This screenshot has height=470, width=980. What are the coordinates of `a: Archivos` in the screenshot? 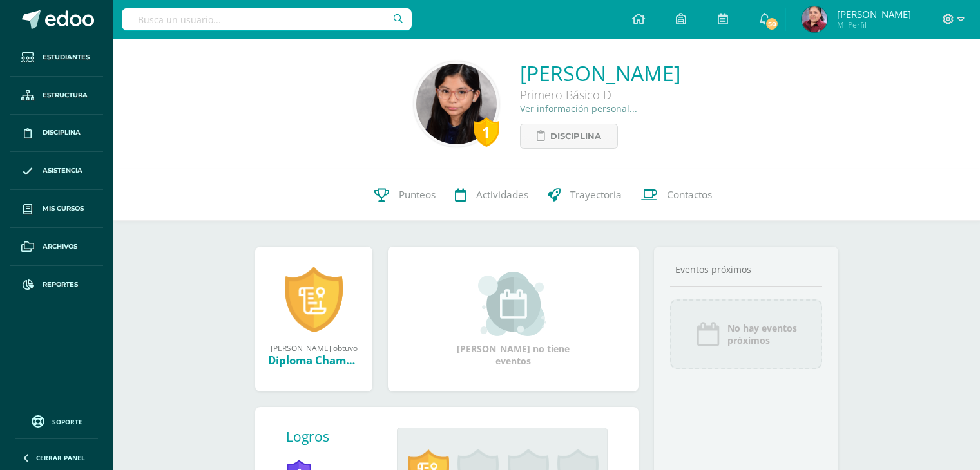 It's located at (57, 247).